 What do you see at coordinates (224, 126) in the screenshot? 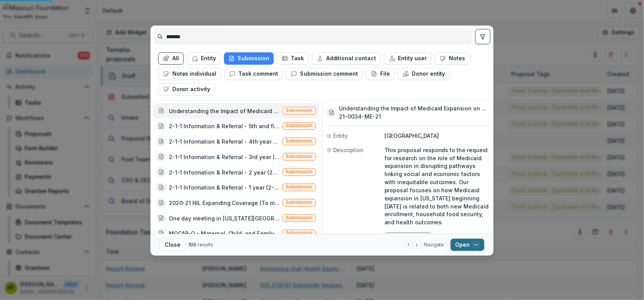
I see `div: 2-1-1 Information & Referral - 5th and final year (2-1-1 Information & Referral is an easy link t...` at bounding box center [224, 126].